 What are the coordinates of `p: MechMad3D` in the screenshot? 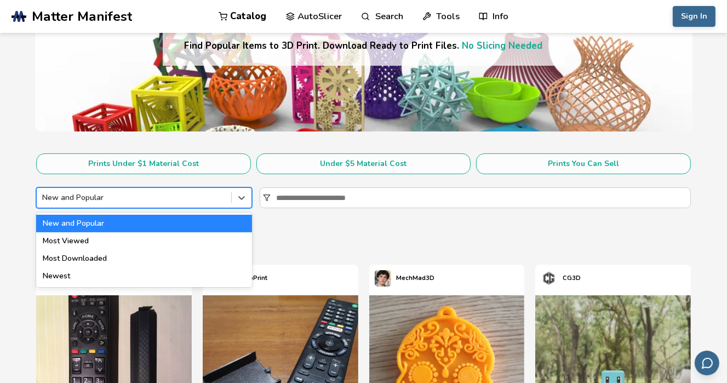 It's located at (416, 278).